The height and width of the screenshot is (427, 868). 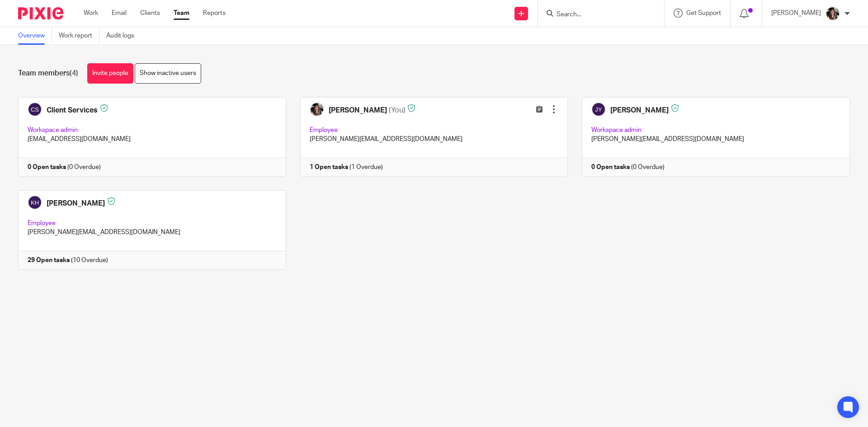 What do you see at coordinates (168, 73) in the screenshot?
I see `a: Show inactive users` at bounding box center [168, 73].